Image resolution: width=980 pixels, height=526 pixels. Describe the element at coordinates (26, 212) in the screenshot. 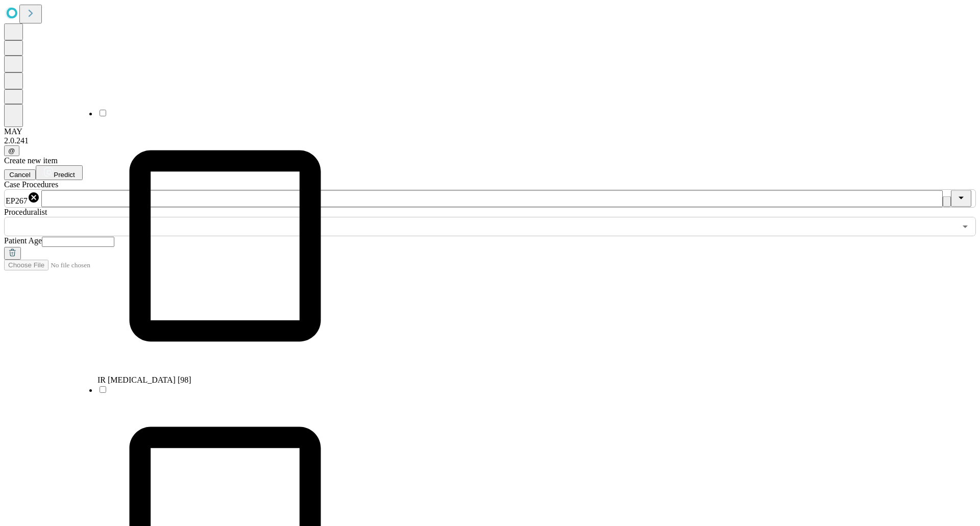

I see `span: Proceduralist` at that location.